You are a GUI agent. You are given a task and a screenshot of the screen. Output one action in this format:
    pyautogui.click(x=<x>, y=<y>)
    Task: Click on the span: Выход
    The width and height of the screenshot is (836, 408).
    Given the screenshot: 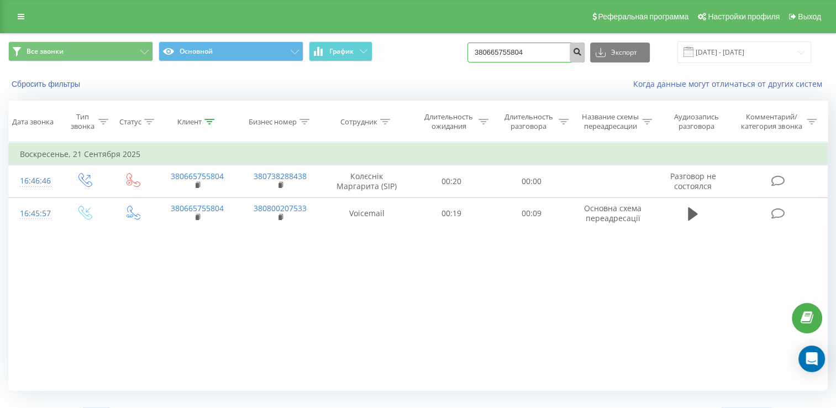 What is the action you would take?
    pyautogui.click(x=809, y=17)
    